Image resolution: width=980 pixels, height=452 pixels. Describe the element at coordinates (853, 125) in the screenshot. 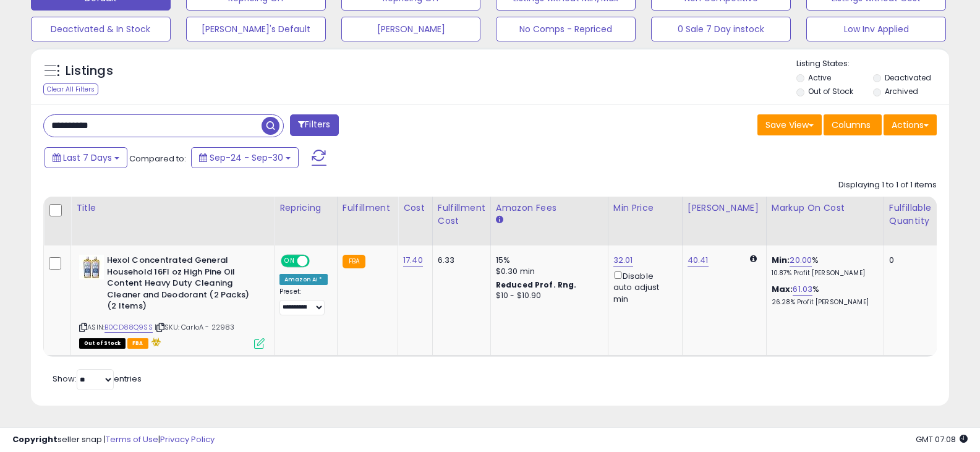

I see `button: Columns` at that location.